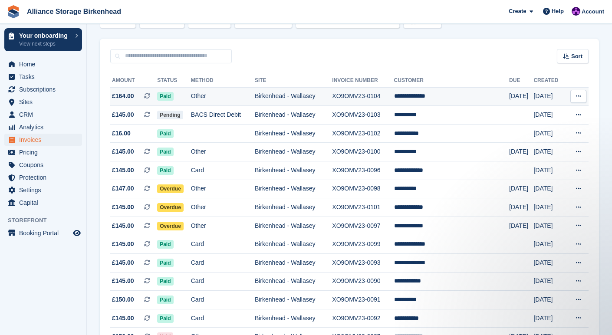  Describe the element at coordinates (123, 96) in the screenshot. I see `span: £164.00` at that location.